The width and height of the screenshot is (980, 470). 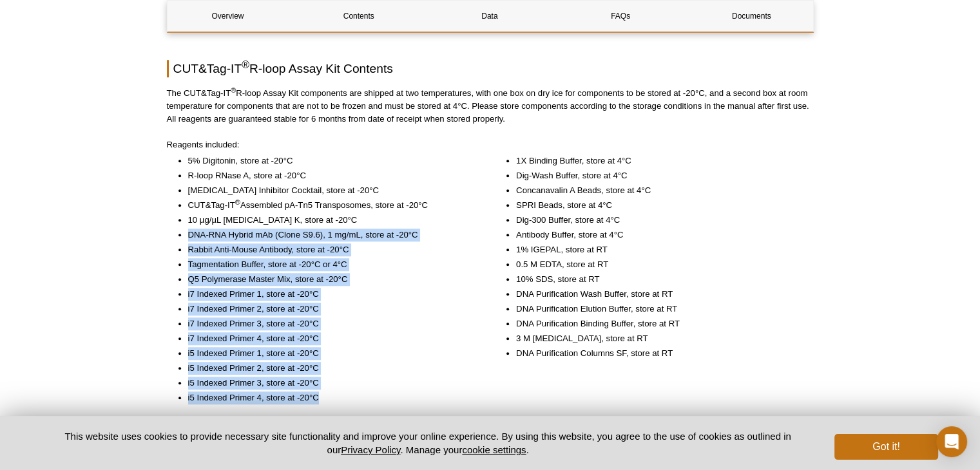 I want to click on h2: CUT&Tag-IT R-loop Assay Kit Contents, so click(x=490, y=68).